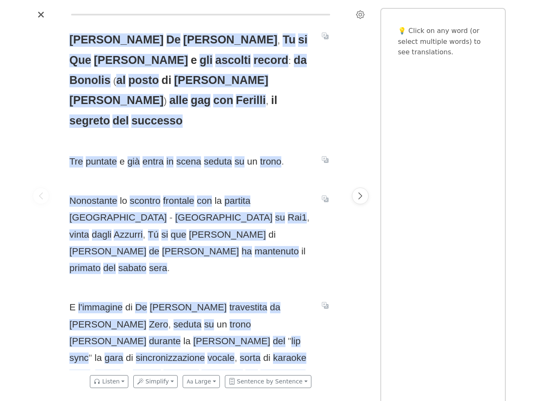  What do you see at coordinates (181, 375) in the screenshot?
I see `span: stagione` at bounding box center [181, 375].